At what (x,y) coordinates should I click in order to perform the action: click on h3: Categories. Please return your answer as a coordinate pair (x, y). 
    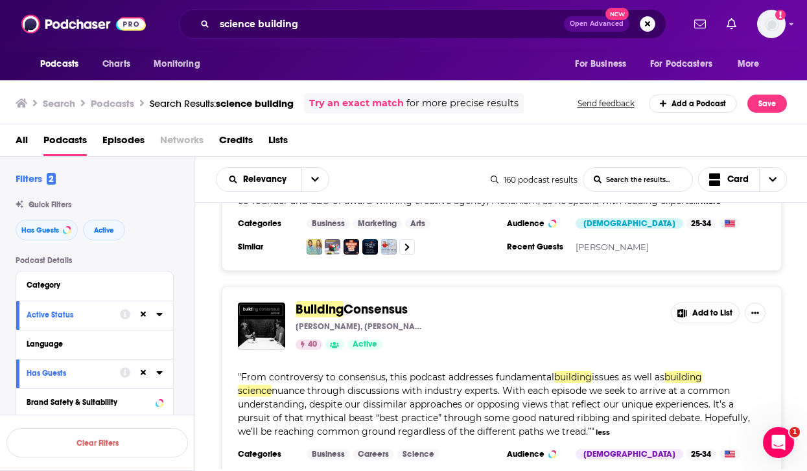
    Looking at the image, I should click on (267, 224).